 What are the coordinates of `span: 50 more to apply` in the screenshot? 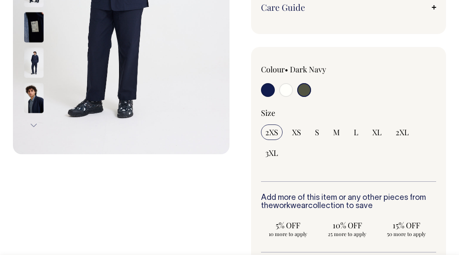 It's located at (406, 234).